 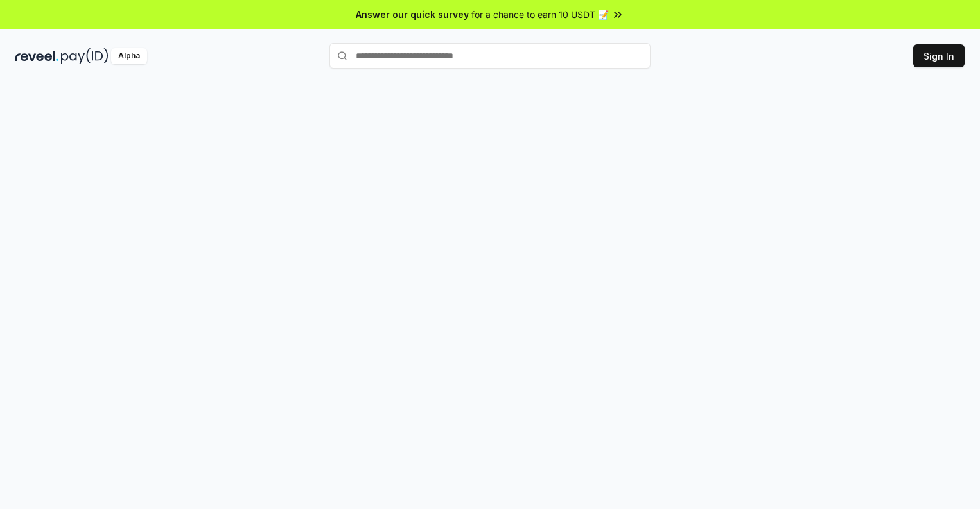 What do you see at coordinates (939, 56) in the screenshot?
I see `button: Sign In` at bounding box center [939, 56].